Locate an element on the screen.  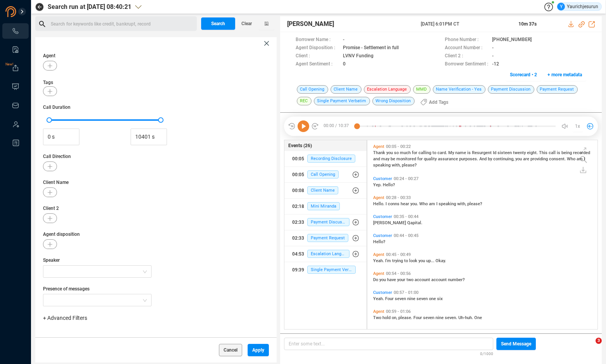
span: I is located at coordinates (437, 204).